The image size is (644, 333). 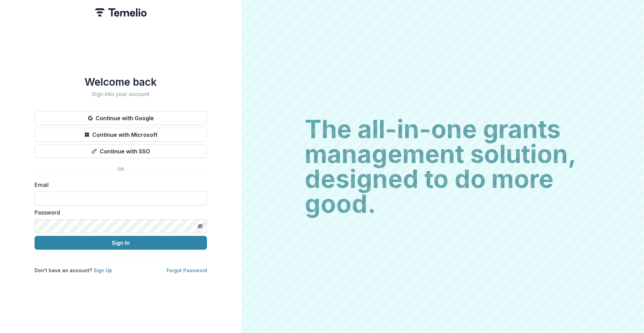 What do you see at coordinates (187, 270) in the screenshot?
I see `a: Forgot Password` at bounding box center [187, 270].